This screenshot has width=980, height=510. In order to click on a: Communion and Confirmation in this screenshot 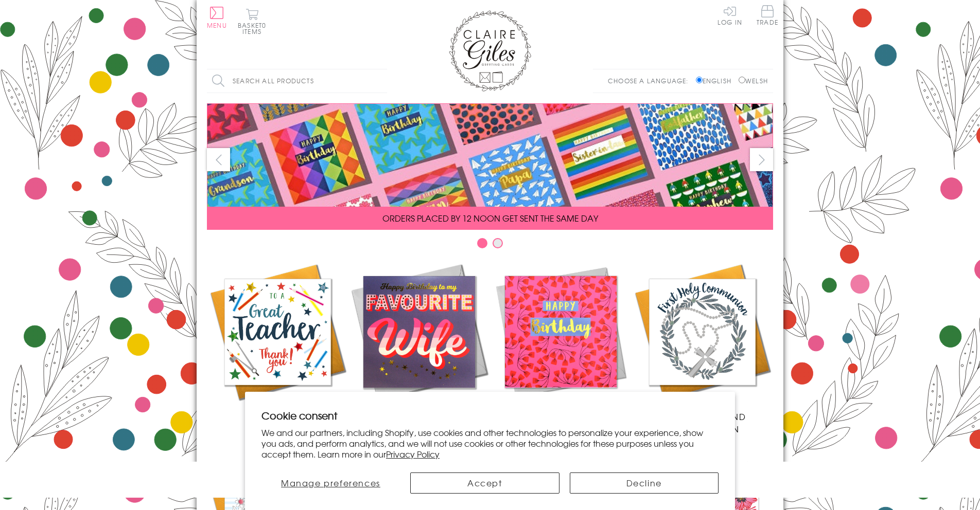, I will do `click(702, 348)`.